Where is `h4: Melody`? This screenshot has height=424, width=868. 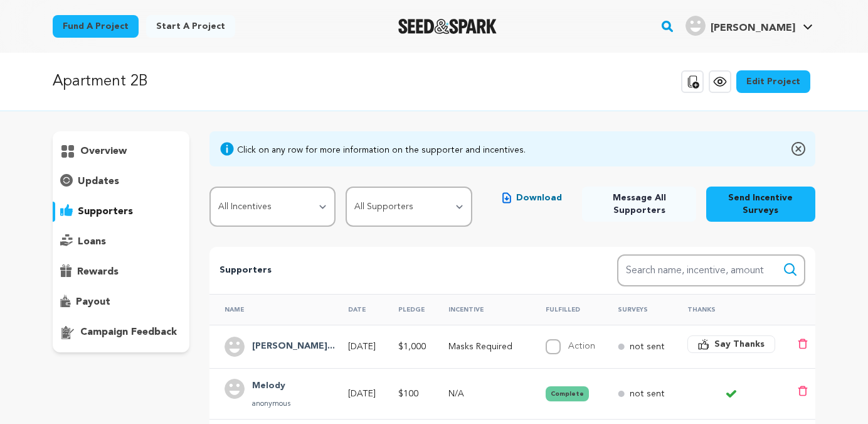 h4: Melody is located at coordinates (271, 386).